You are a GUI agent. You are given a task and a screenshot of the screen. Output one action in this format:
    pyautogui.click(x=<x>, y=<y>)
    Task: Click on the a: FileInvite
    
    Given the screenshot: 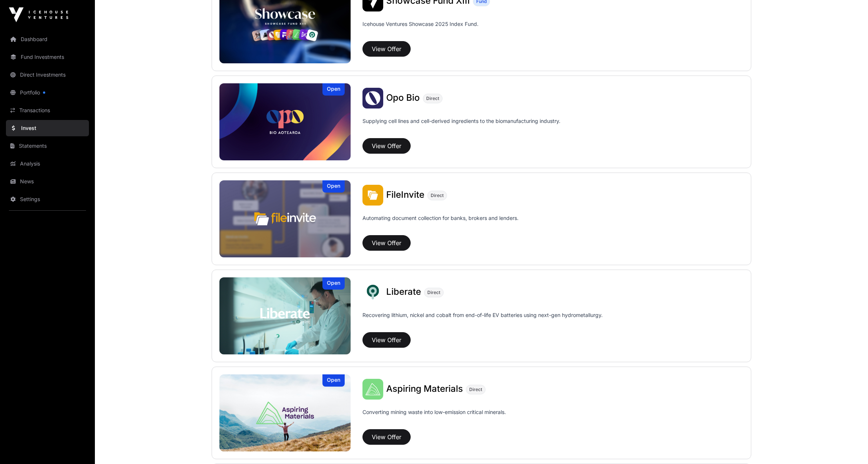 What is the action you would take?
    pyautogui.click(x=405, y=196)
    